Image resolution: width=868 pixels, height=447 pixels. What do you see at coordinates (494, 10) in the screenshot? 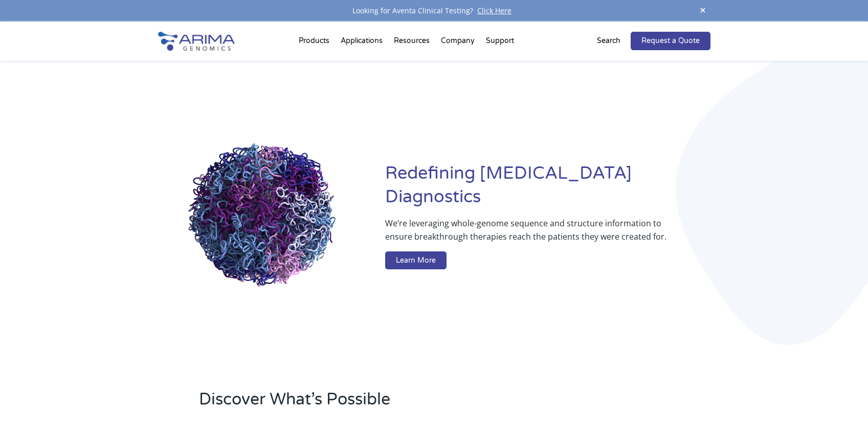
I see `a: Click Here` at bounding box center [494, 10].